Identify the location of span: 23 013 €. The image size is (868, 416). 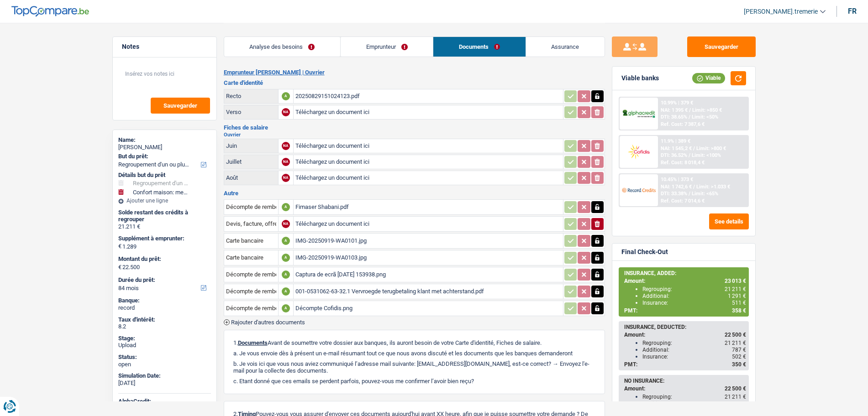
(736, 281).